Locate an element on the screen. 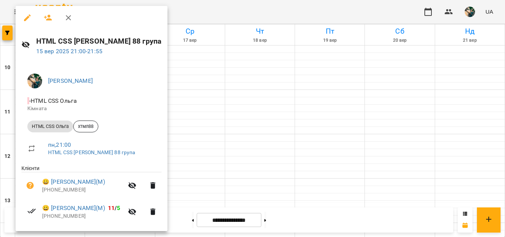 The height and width of the screenshot is (237, 505). p: Кімната is located at coordinates (91, 109).